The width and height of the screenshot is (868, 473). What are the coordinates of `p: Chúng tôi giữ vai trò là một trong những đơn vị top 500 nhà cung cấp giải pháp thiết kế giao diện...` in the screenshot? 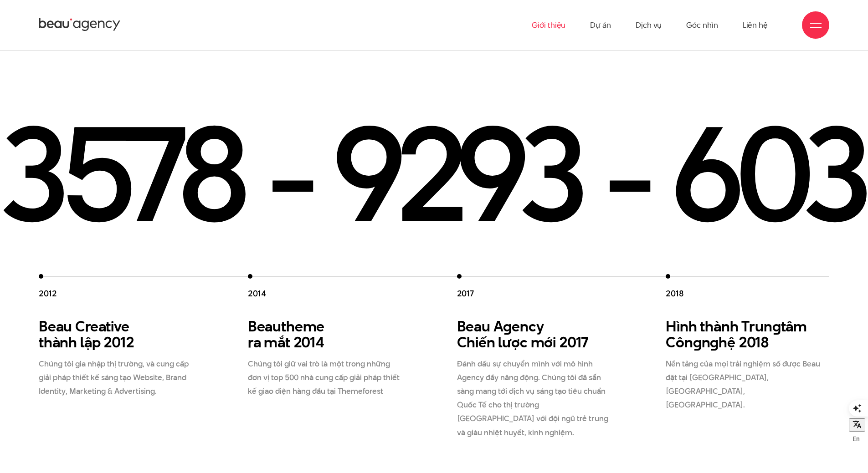 It's located at (325, 378).